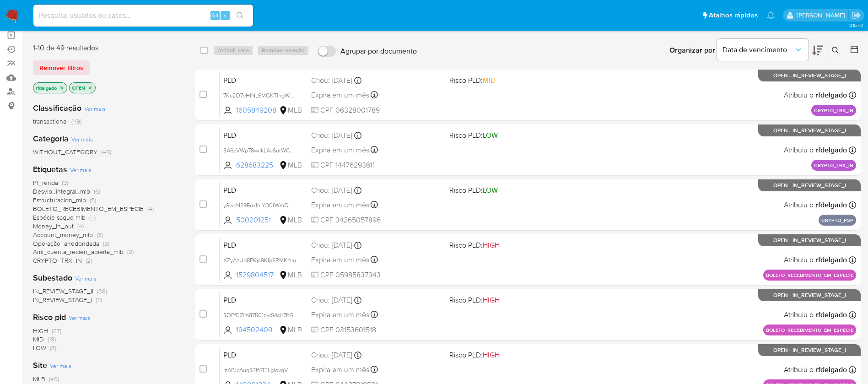  What do you see at coordinates (771, 15) in the screenshot?
I see `a: Notificações` at bounding box center [771, 15].